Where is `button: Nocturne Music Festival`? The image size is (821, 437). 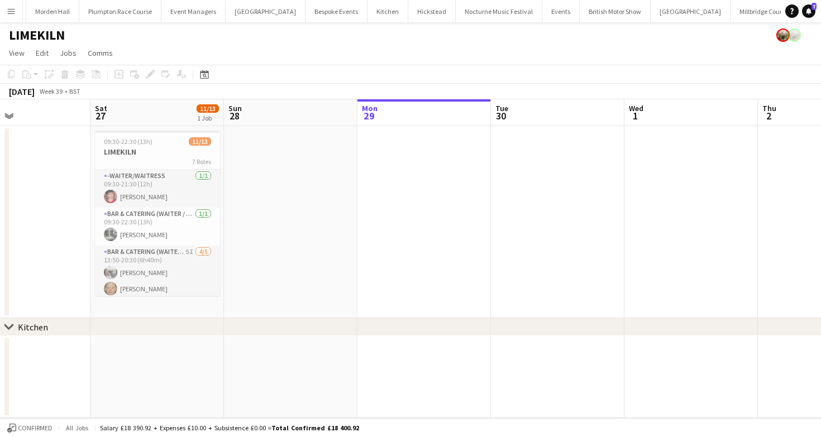
button: Nocturne Music Festival is located at coordinates (499, 11).